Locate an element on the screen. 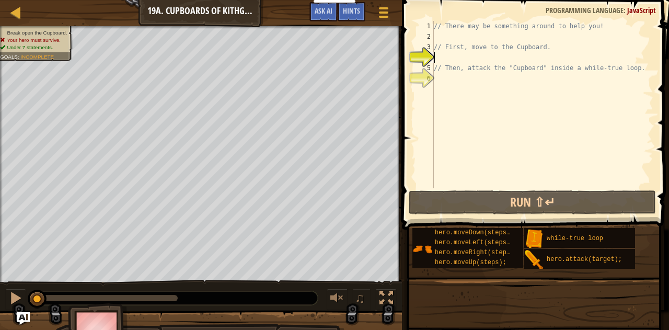 The image size is (669, 330). div: 4 is located at coordinates (425, 57).